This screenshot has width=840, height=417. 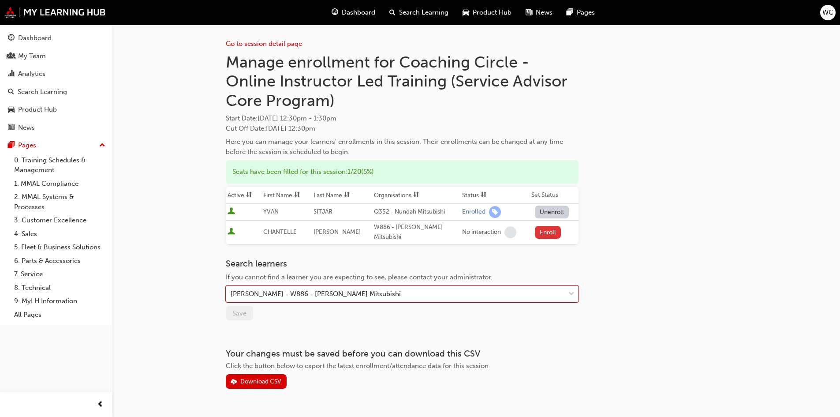 I want to click on a: Go to session detail page, so click(x=264, y=44).